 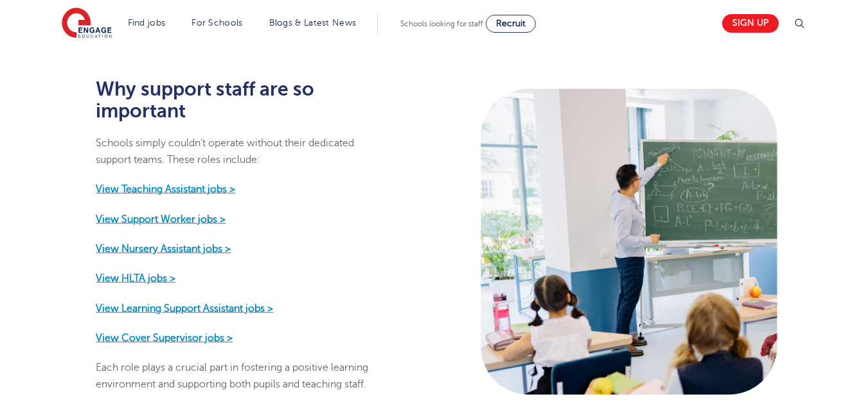 I want to click on strong: View Support Worker jobs >, so click(x=161, y=219).